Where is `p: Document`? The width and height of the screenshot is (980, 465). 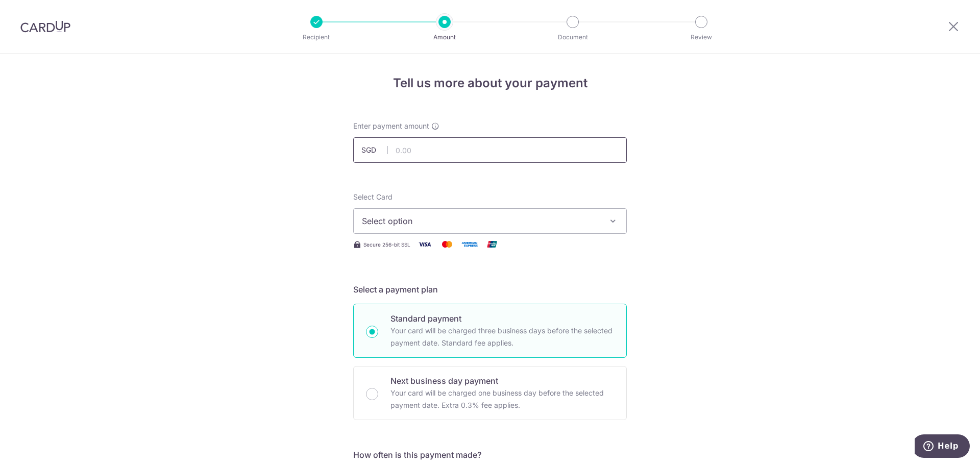 p: Document is located at coordinates (573, 37).